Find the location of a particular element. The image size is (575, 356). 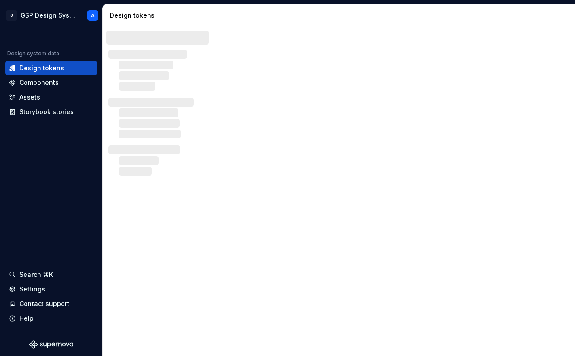

a: Settings is located at coordinates (51, 289).